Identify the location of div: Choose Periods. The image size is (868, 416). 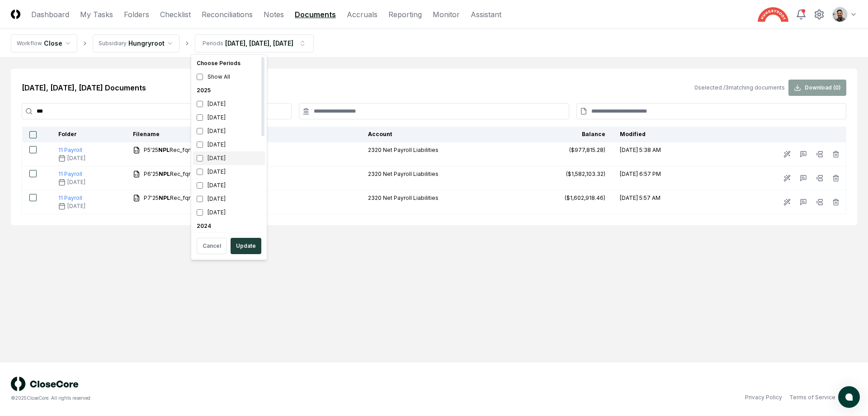
(228, 63).